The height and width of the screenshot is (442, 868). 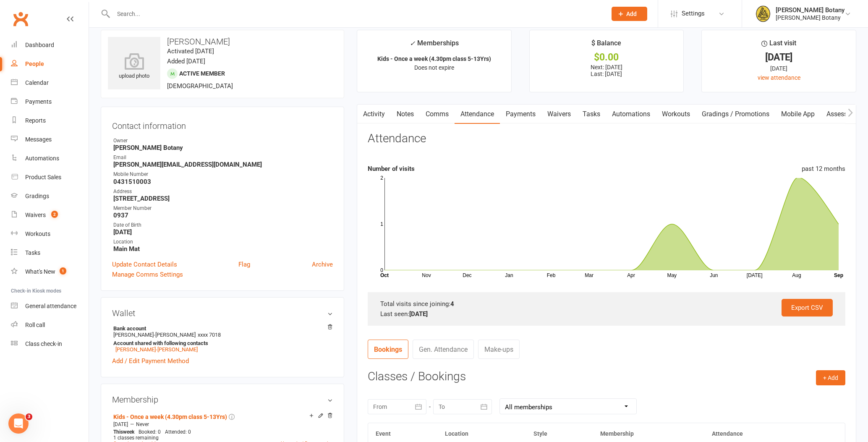 What do you see at coordinates (144, 264) in the screenshot?
I see `a: Update Contact Details` at bounding box center [144, 264].